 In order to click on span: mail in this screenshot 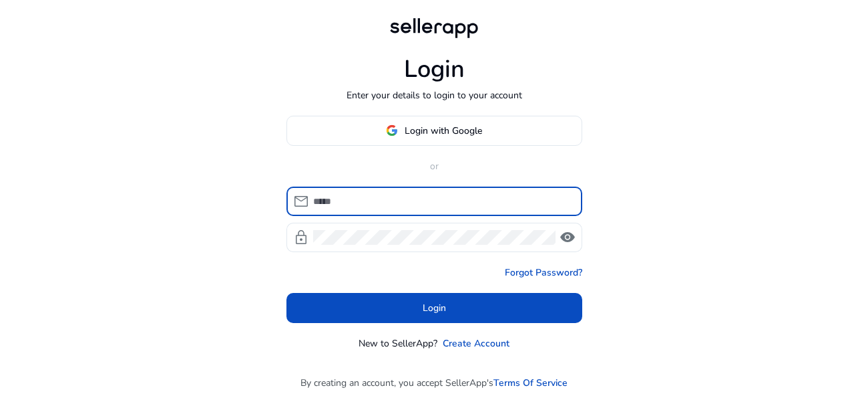, I will do `click(301, 201)`.